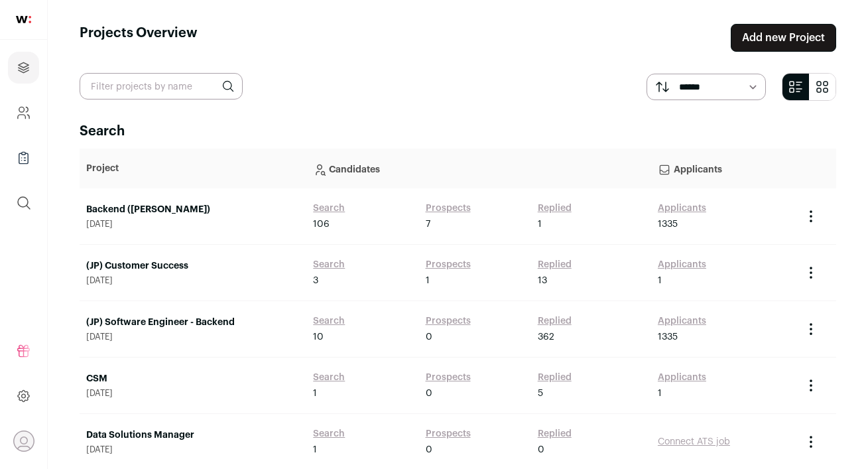 The image size is (868, 469). I want to click on span: 106, so click(321, 224).